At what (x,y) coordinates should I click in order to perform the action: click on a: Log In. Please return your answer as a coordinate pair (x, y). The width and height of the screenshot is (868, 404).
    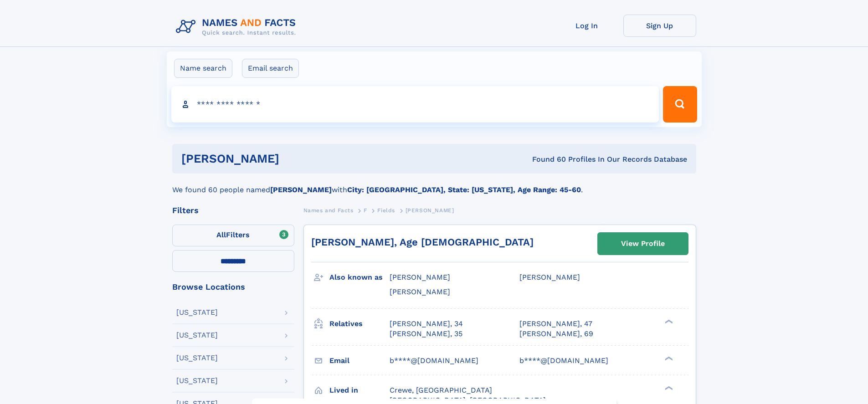
    Looking at the image, I should click on (587, 25).